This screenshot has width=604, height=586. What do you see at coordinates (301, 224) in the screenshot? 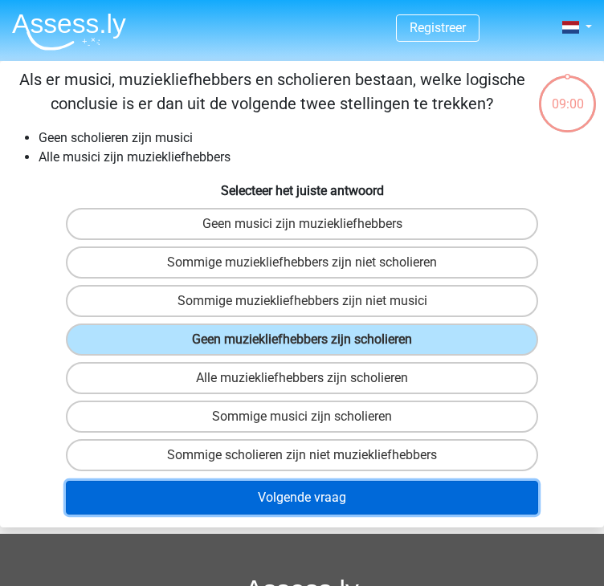
I see `label: Geen musici zijn muziekliefhebbers` at bounding box center [301, 224].